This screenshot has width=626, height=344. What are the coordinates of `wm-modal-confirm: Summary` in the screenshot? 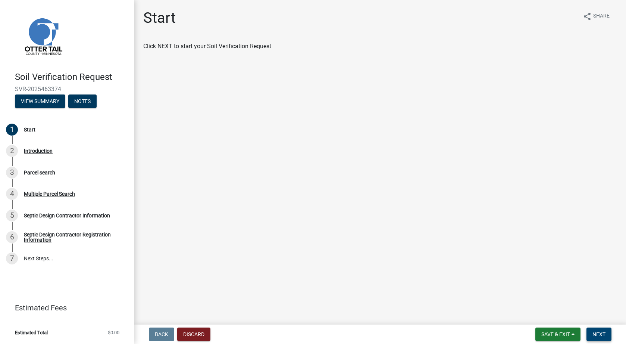 It's located at (40, 101).